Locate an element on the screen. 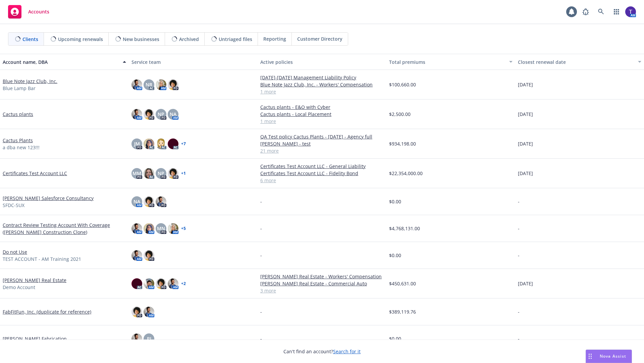 The image size is (644, 363). span: JM is located at coordinates (137, 144).